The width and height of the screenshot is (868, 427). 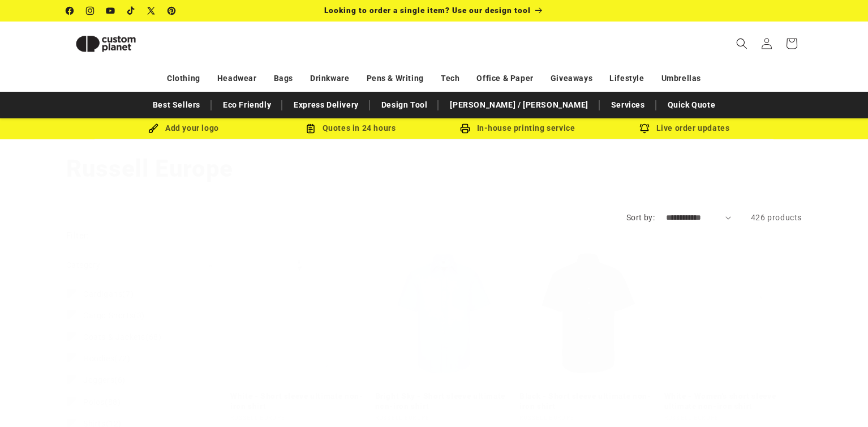 I want to click on label: Sort by:, so click(x=641, y=217).